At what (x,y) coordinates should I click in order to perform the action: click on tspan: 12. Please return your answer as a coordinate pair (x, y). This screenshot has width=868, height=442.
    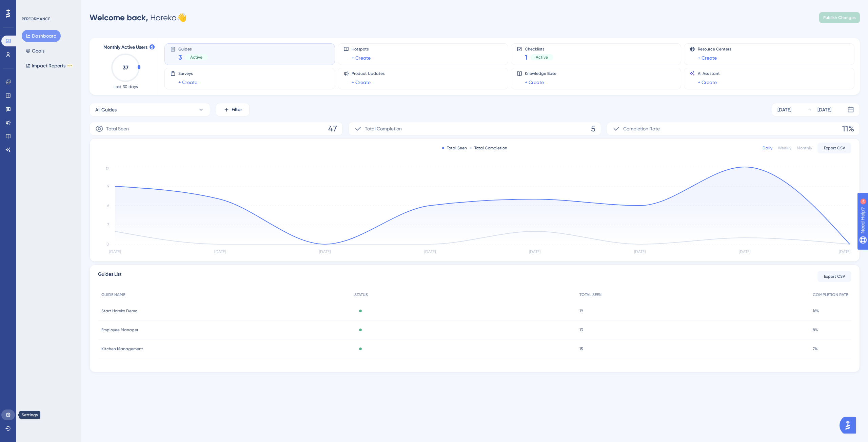
    Looking at the image, I should click on (108, 169).